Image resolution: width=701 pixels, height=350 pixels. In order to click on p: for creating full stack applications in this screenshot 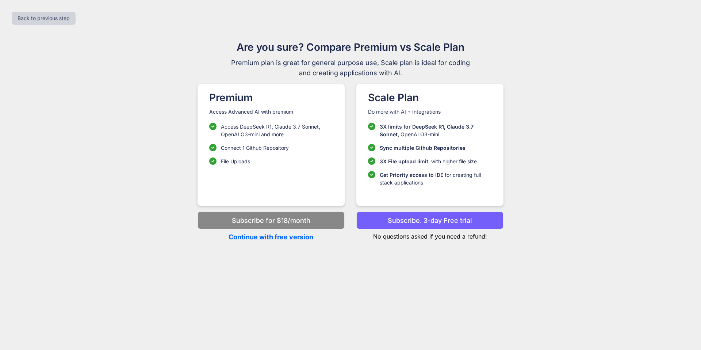, I will do `click(436, 179)`.